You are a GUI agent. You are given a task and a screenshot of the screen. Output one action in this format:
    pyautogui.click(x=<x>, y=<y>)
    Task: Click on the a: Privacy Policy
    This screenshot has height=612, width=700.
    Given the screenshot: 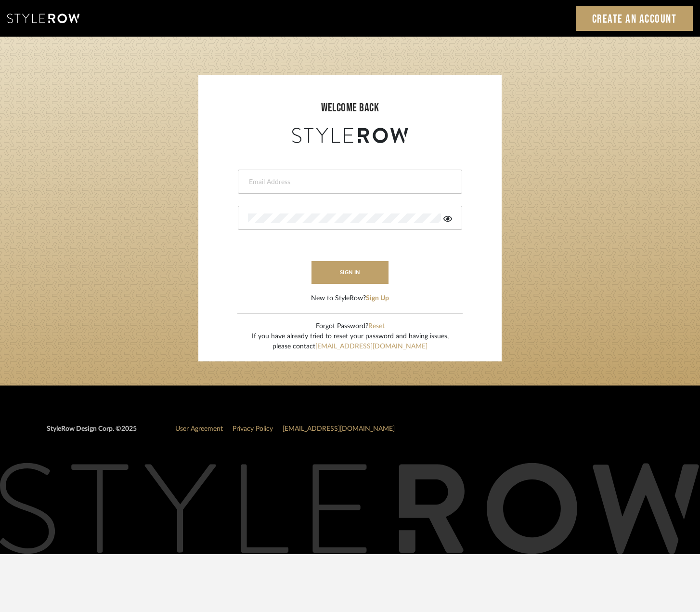 What is the action you would take?
    pyautogui.click(x=253, y=429)
    